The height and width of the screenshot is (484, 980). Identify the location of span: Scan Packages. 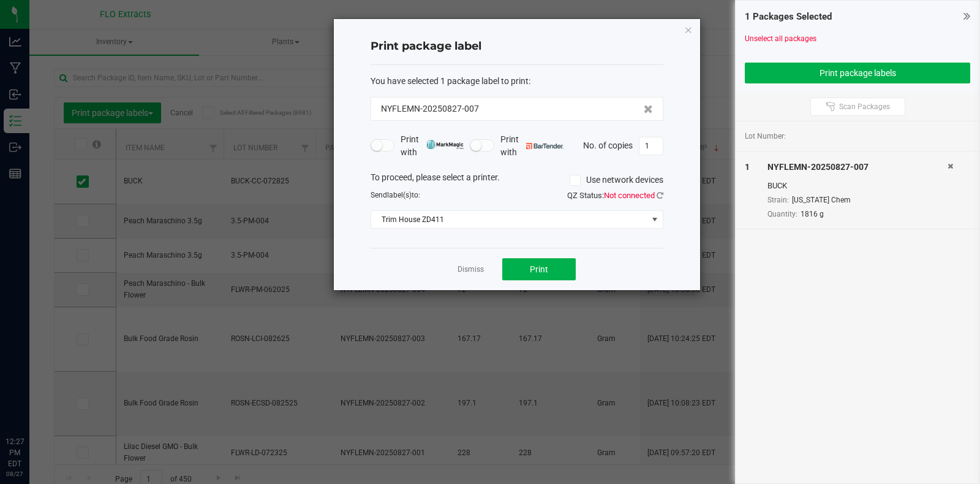
(864, 107).